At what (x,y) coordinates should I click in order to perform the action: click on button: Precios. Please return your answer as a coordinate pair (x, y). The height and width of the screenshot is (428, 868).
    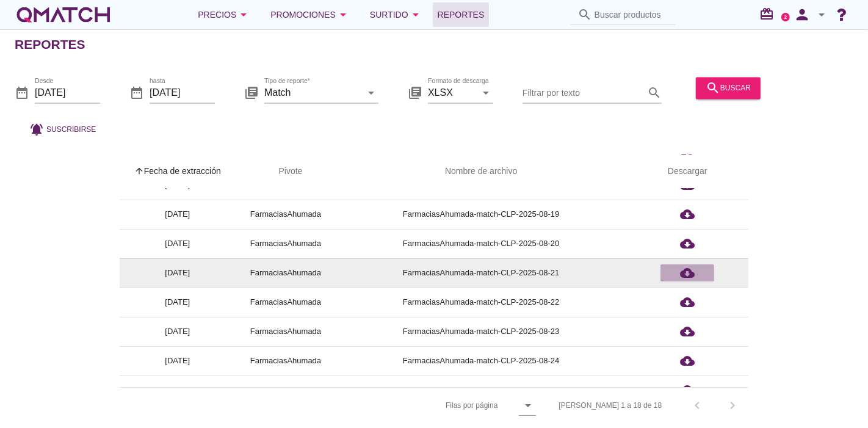
    Looking at the image, I should click on (224, 15).